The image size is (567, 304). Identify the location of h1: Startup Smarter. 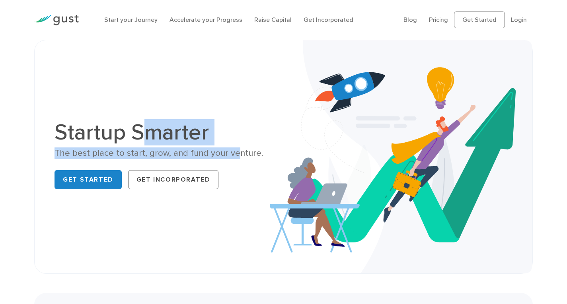
(166, 132).